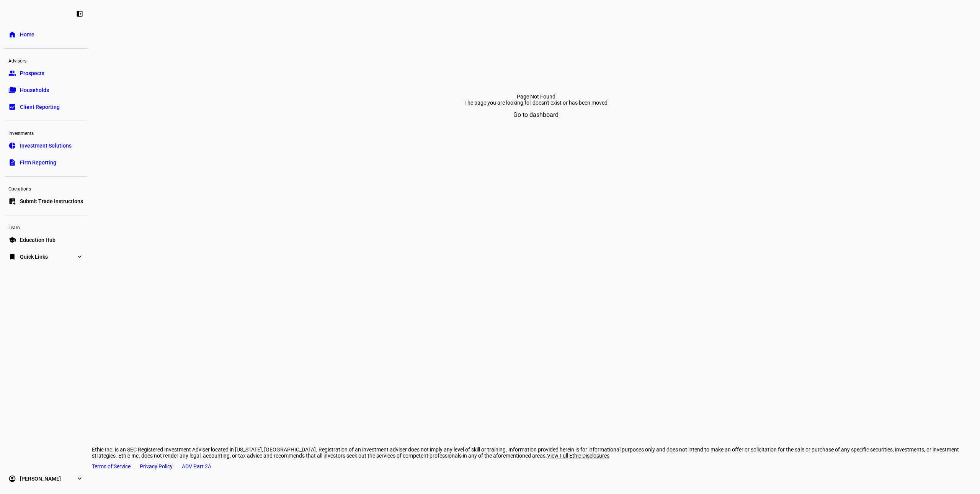 The width and height of the screenshot is (980, 494). I want to click on a: descriptionFirm Reporting, so click(46, 162).